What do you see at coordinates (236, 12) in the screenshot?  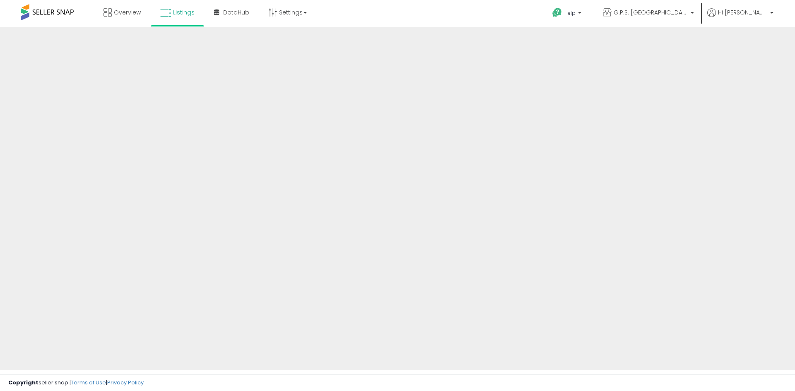 I see `span: DataHub` at bounding box center [236, 12].